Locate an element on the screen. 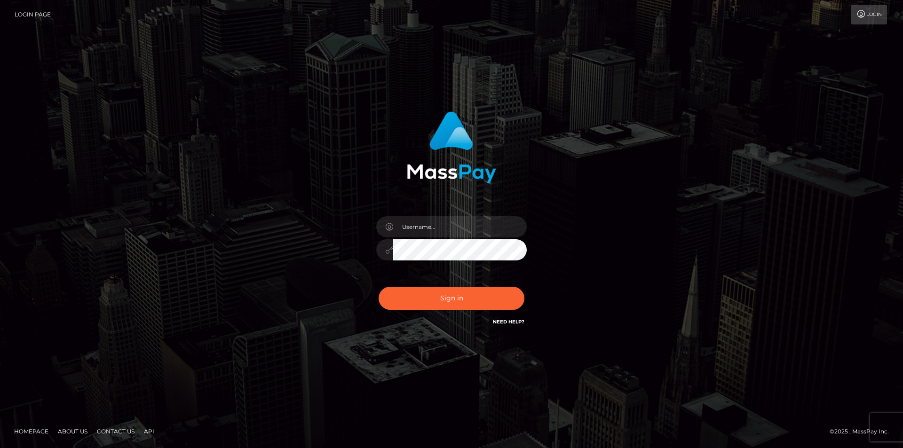 Image resolution: width=903 pixels, height=448 pixels. input: Username... is located at coordinates (460, 227).